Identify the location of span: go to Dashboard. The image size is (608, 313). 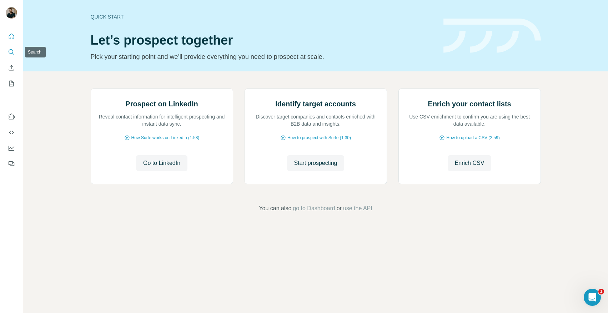
(314, 209).